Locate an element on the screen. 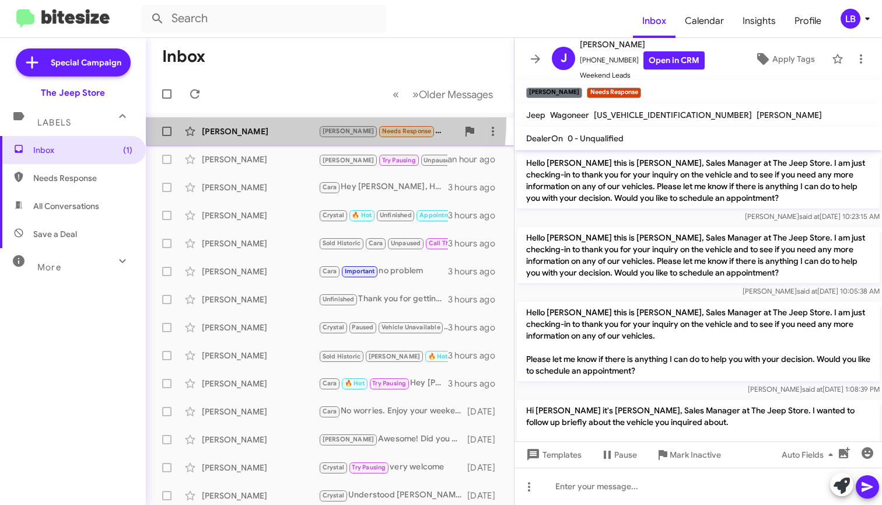 The height and width of the screenshot is (505, 882). span: Jeep is located at coordinates (536, 115).